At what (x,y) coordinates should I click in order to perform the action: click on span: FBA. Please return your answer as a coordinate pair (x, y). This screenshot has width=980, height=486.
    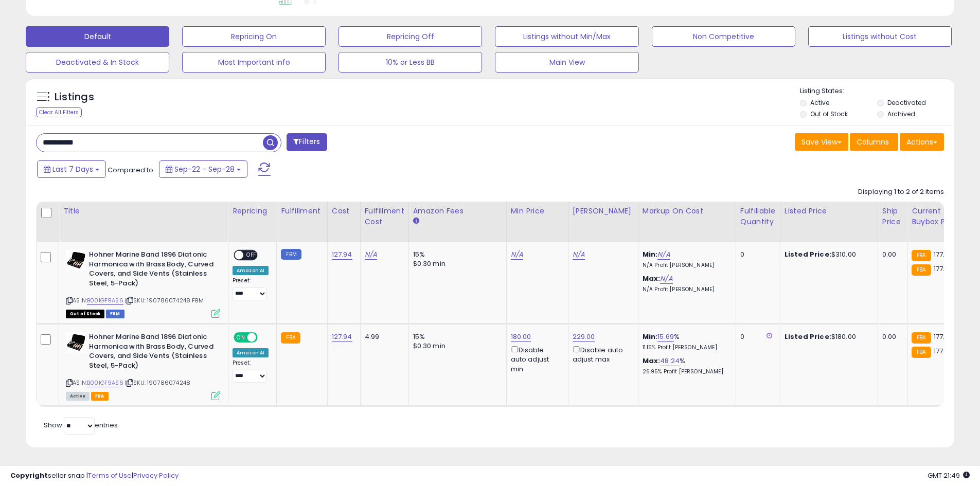
    Looking at the image, I should click on (100, 396).